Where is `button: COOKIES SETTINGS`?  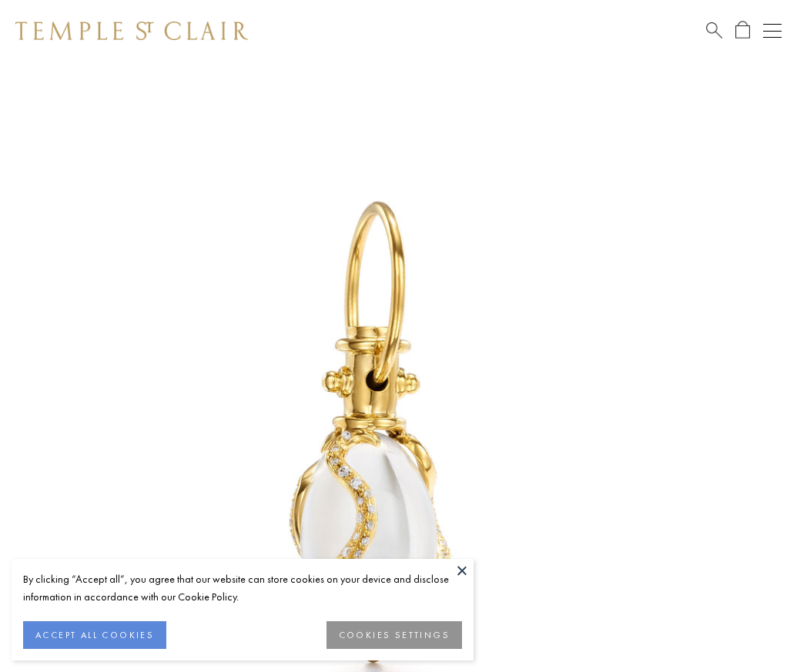 button: COOKIES SETTINGS is located at coordinates (394, 635).